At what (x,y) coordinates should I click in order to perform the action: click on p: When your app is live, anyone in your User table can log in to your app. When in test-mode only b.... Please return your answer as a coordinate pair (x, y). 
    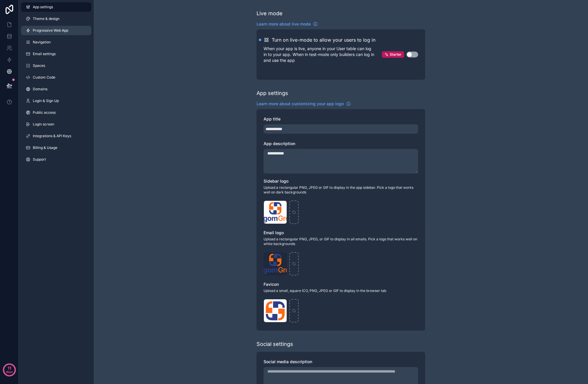
    Looking at the image, I should click on (322, 55).